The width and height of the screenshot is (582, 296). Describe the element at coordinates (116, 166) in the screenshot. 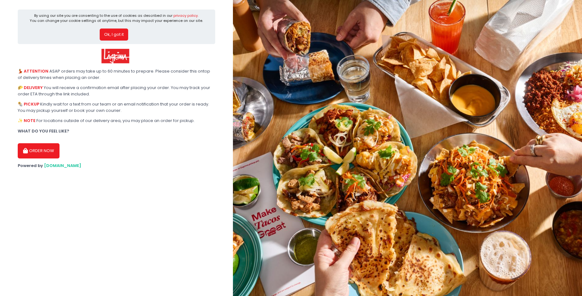

I see `div: Powered by` at that location.